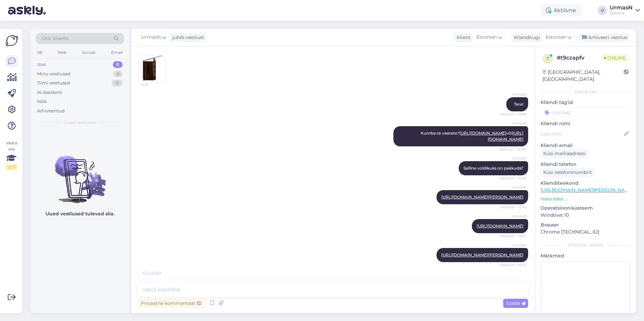  Describe the element at coordinates (41, 64) in the screenshot. I see `div: Uus` at that location.